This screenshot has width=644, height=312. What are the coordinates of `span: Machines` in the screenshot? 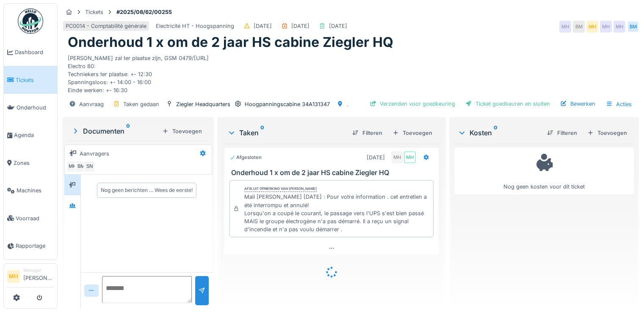 It's located at (35, 190).